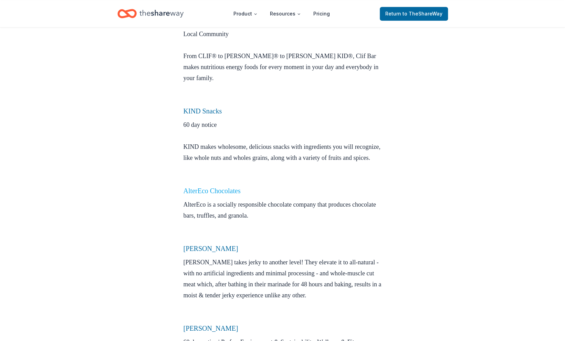  Describe the element at coordinates (282, 62) in the screenshot. I see `p: 90 day notice | Prefers Environment & Sustainability, Wellness & Fitness, Local Community From CL...` at that location.